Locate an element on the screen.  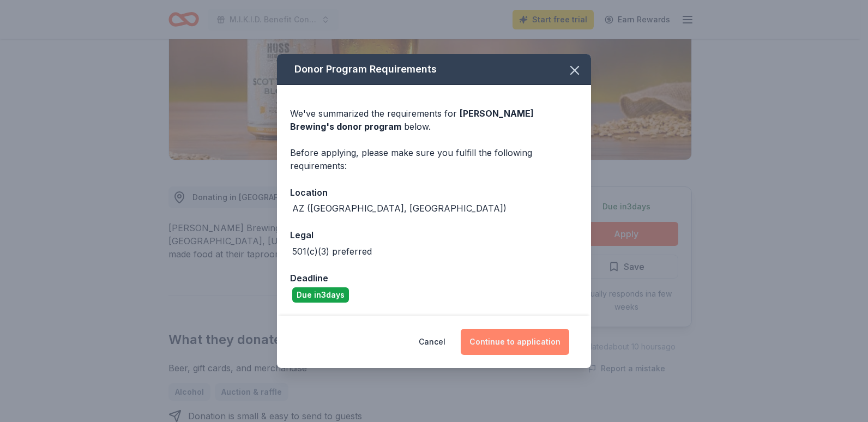
button: Continue to application is located at coordinates (515, 342).